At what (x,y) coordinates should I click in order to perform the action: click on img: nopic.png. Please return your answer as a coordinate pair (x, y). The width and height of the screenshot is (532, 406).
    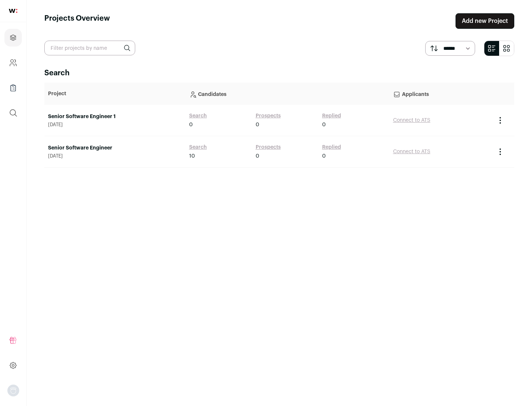
    Looking at the image, I should click on (14, 391).